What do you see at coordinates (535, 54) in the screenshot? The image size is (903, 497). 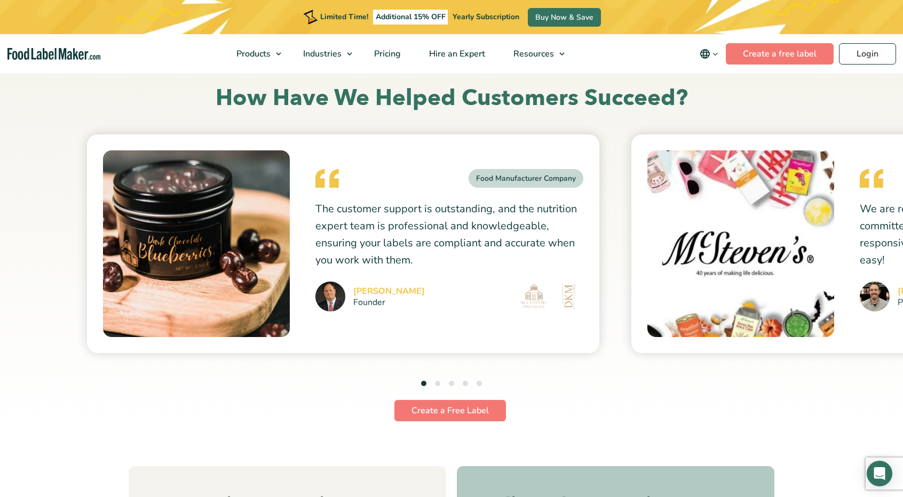 I see `a: Resources` at bounding box center [535, 54].